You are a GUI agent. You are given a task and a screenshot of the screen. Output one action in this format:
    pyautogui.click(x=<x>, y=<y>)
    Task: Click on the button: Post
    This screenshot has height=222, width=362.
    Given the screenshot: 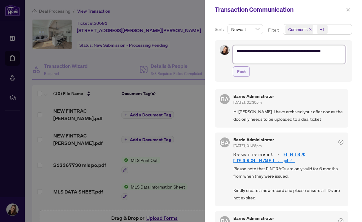 What is the action you would take?
    pyautogui.click(x=241, y=72)
    